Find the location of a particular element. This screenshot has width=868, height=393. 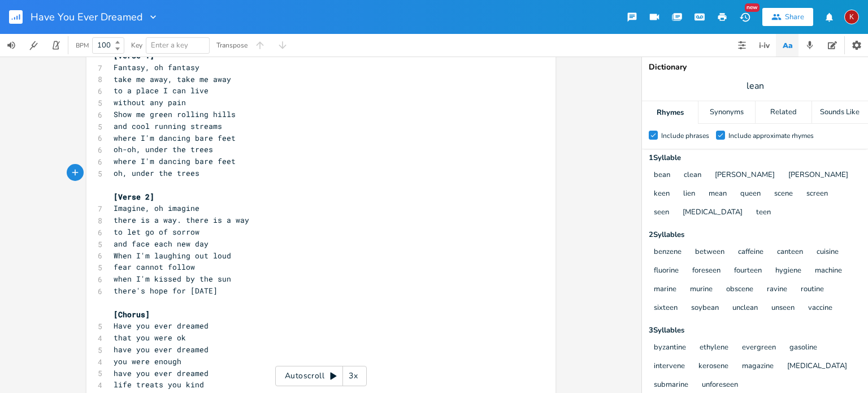

span: Have You Ever Dreamed is located at coordinates (87, 17).